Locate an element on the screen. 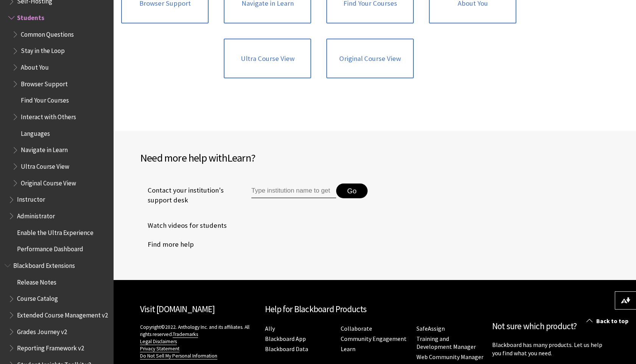  p: Copyright©2022. Anthology Inc. and its affiliates. All rights reserved. is located at coordinates (199, 342).